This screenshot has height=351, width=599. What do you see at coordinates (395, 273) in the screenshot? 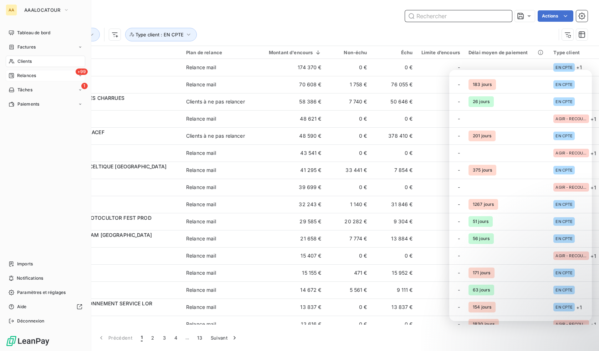
I see `td: 15 952 €` at bounding box center [395, 273].